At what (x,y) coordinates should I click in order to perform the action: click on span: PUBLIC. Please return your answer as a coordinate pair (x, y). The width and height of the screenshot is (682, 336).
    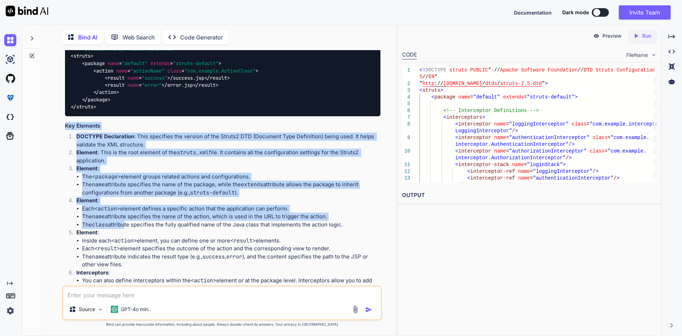
    Looking at the image, I should click on (479, 70).